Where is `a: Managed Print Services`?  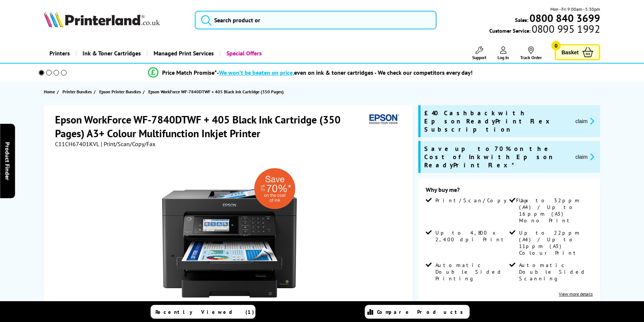 a: Managed Print Services is located at coordinates (183, 53).